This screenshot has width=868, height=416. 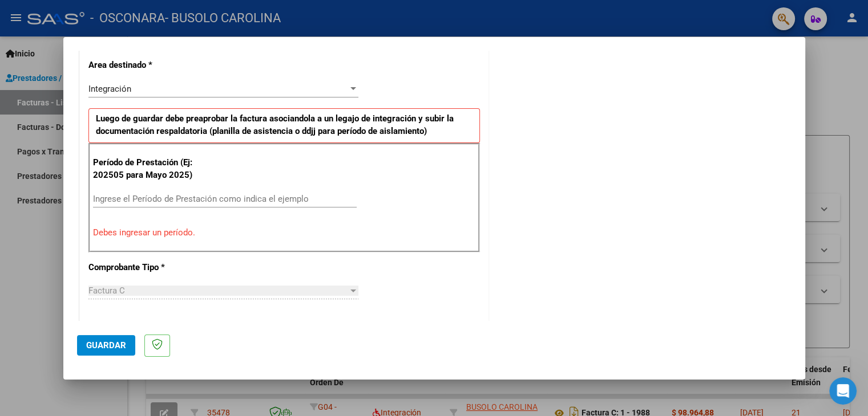 I want to click on p: Area destinado *, so click(x=147, y=65).